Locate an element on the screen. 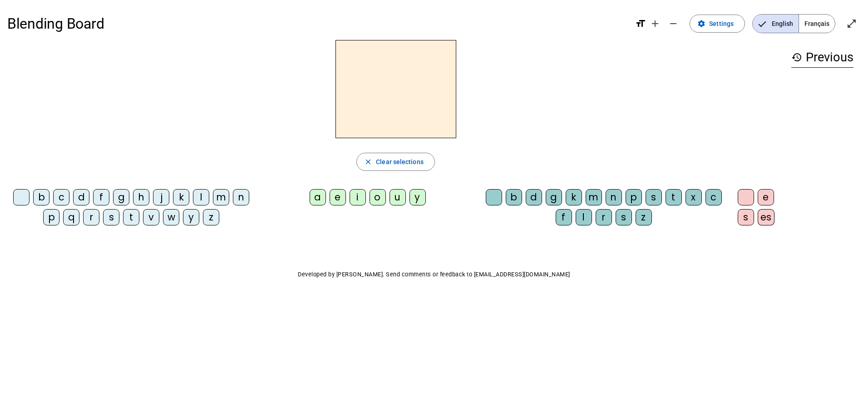 The width and height of the screenshot is (868, 420). mat-icon: add is located at coordinates (655, 24).